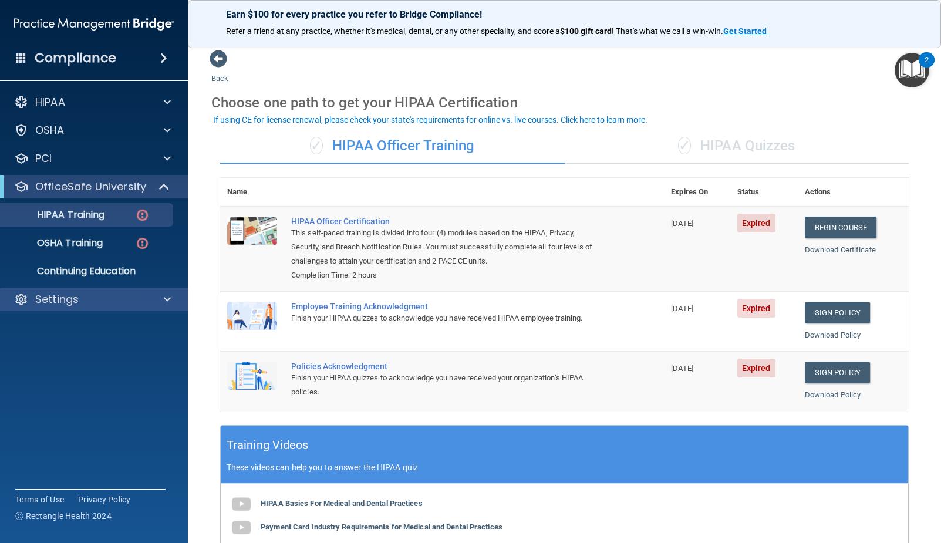  I want to click on p: These videos can help you to answer the HIPAA quiz, so click(564, 467).